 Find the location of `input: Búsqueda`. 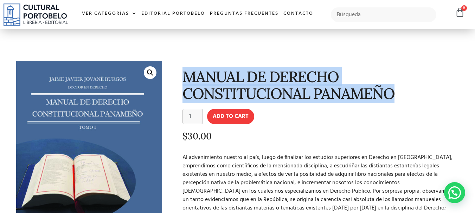

input: Búsqueda is located at coordinates (384, 15).